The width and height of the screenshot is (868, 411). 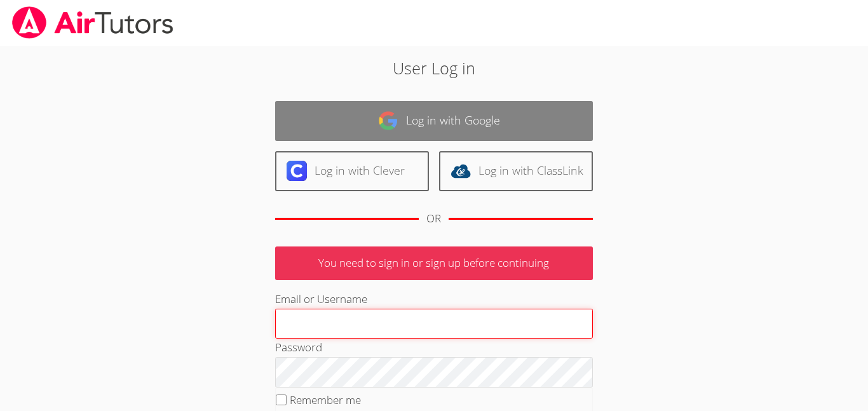 I want to click on h2: User Log in, so click(x=434, y=68).